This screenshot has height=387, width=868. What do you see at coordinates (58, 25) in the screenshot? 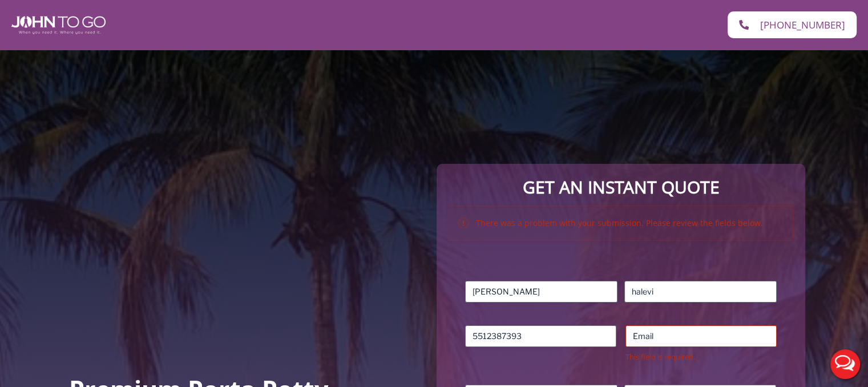
I see `img: John To Go` at bounding box center [58, 25].